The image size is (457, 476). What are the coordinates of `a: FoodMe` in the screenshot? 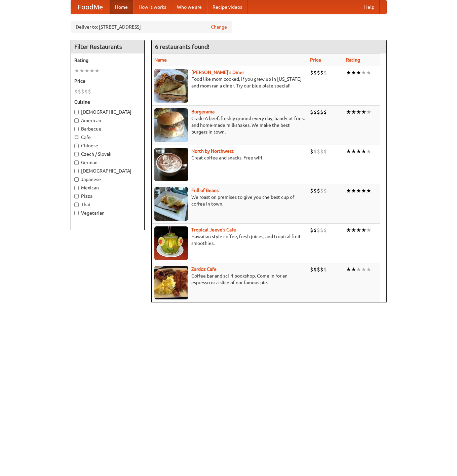 It's located at (90, 7).